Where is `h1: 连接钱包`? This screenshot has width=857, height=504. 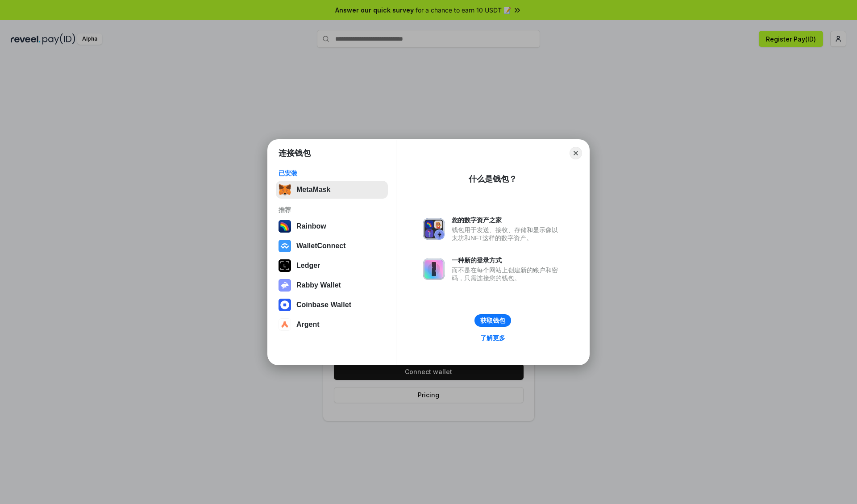 h1: 连接钱包 is located at coordinates (295, 153).